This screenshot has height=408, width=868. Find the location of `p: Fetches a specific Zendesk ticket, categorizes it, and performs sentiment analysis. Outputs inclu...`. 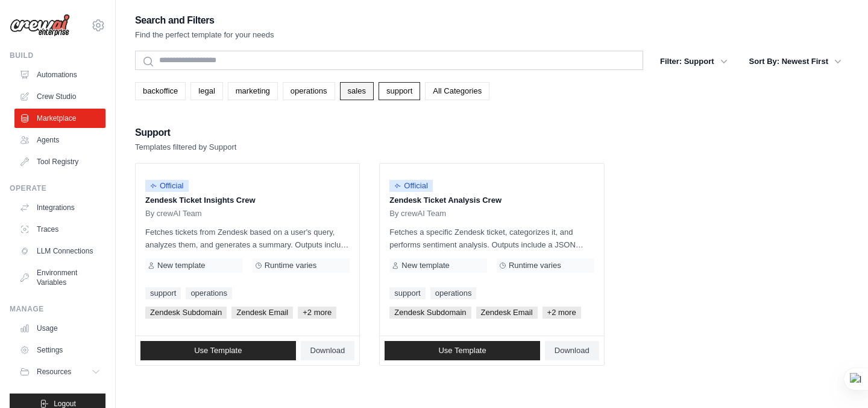

p: Fetches a specific Zendesk ticket, categorizes it, and performs sentiment analysis. Outputs inclu... is located at coordinates (491, 238).